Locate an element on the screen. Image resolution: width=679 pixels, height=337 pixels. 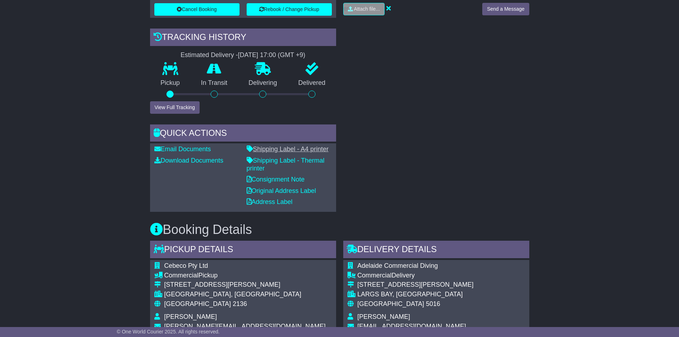
div: Pickup Details is located at coordinates (243, 250).